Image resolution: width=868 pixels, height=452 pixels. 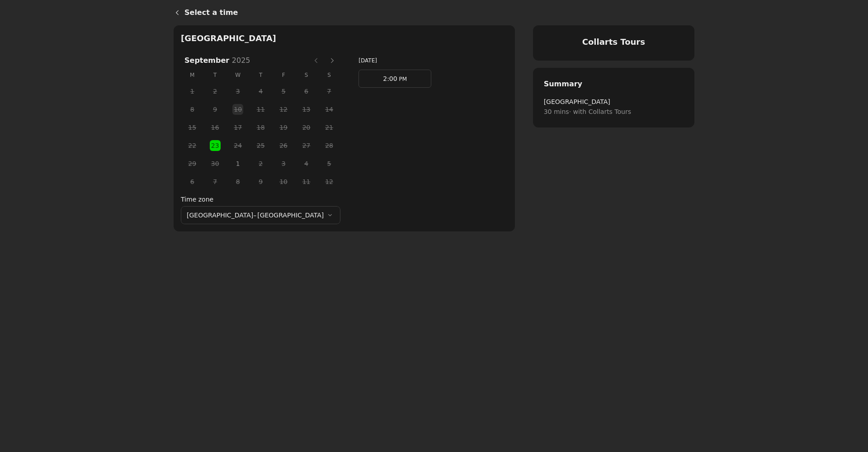 I want to click on button: Monday, 29 September 2025, so click(x=192, y=164).